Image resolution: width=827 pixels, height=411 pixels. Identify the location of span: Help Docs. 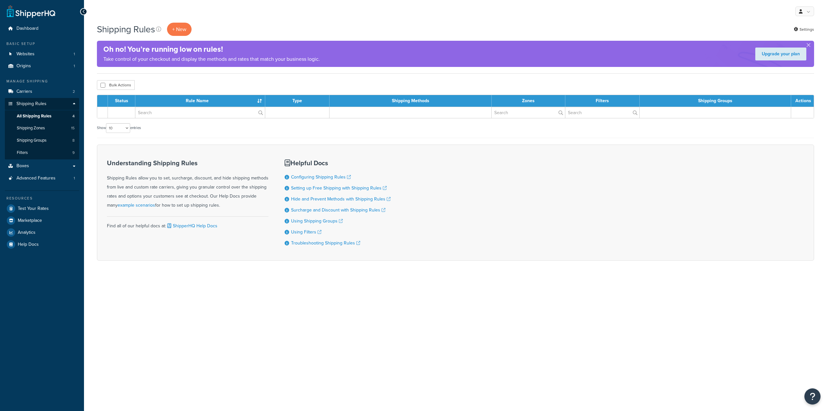
(28, 244).